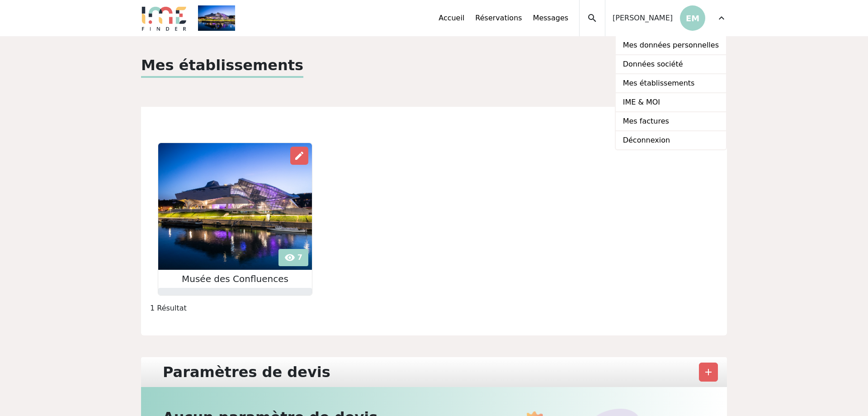  I want to click on img: Logo.png, so click(164, 18).